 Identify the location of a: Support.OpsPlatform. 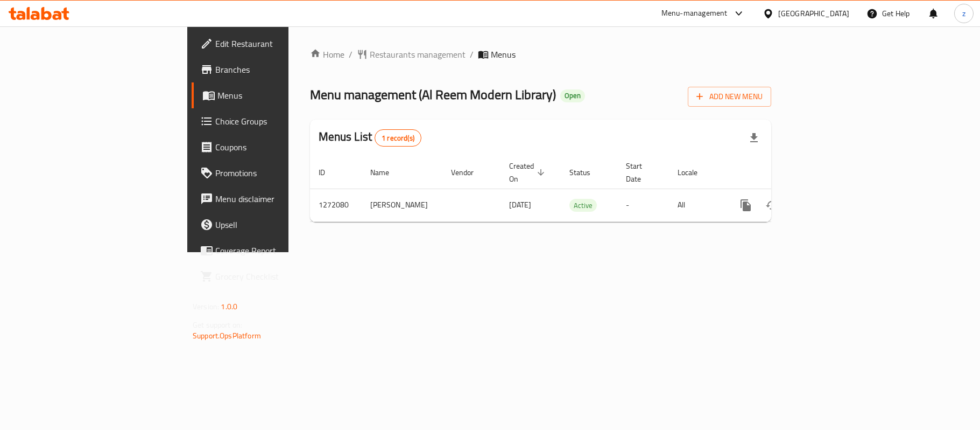
(226, 335).